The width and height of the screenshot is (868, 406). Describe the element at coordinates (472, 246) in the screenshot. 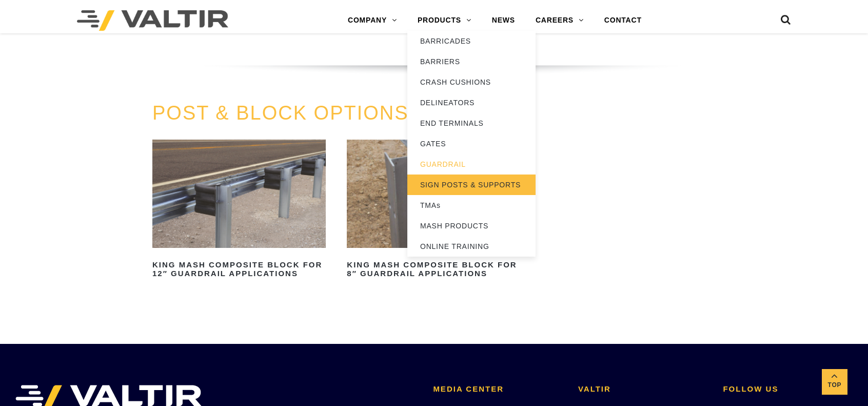

I see `a: ONLINE TRAINING` at that location.